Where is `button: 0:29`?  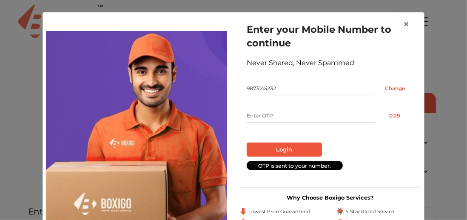
button: 0:29 is located at coordinates (395, 116).